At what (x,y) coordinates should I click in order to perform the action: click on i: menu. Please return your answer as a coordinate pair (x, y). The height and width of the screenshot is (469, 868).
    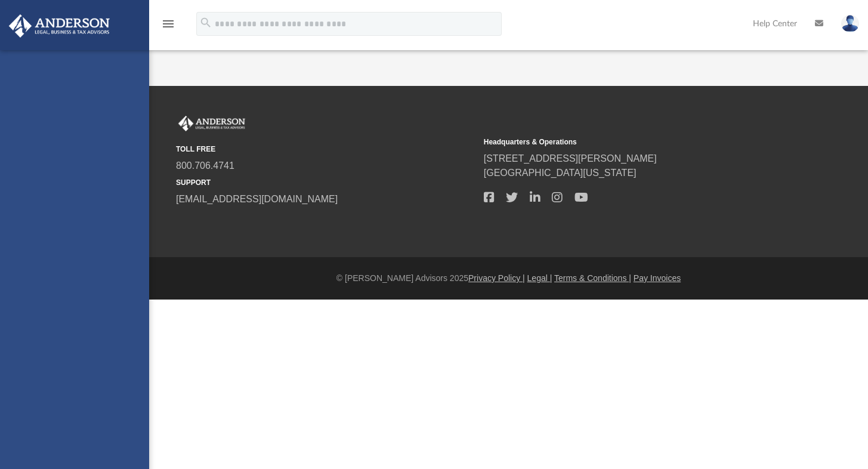
    Looking at the image, I should click on (168, 24).